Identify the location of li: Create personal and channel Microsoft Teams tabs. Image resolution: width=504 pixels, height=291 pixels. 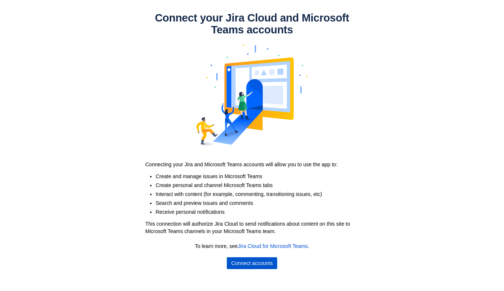
(260, 185).